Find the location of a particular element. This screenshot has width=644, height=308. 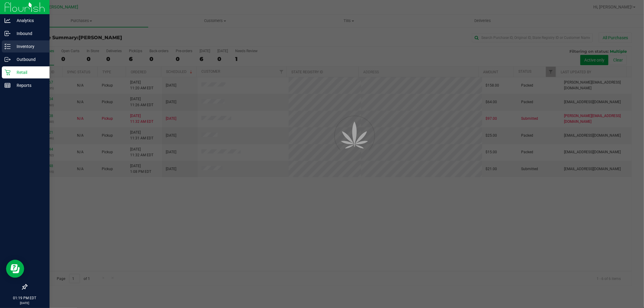

inline-svg: Inbound is located at coordinates (8, 34).